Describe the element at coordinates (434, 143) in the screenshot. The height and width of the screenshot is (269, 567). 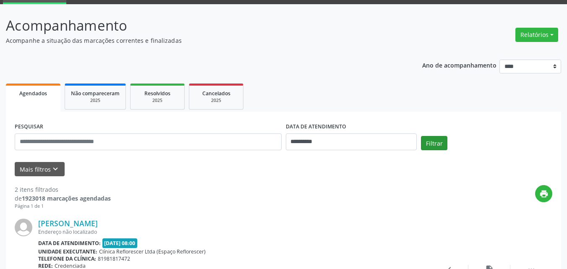
I see `button: Filtrar` at that location.